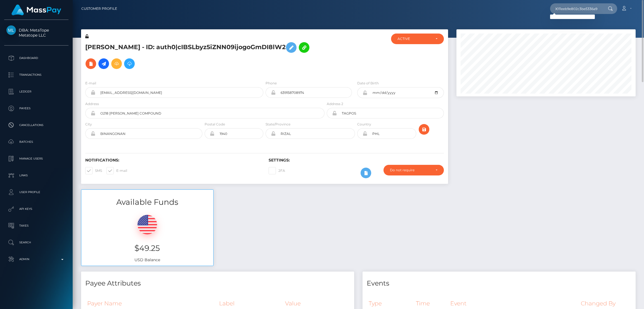  Describe the element at coordinates (410, 171) in the screenshot. I see `div: Do not require` at that location.